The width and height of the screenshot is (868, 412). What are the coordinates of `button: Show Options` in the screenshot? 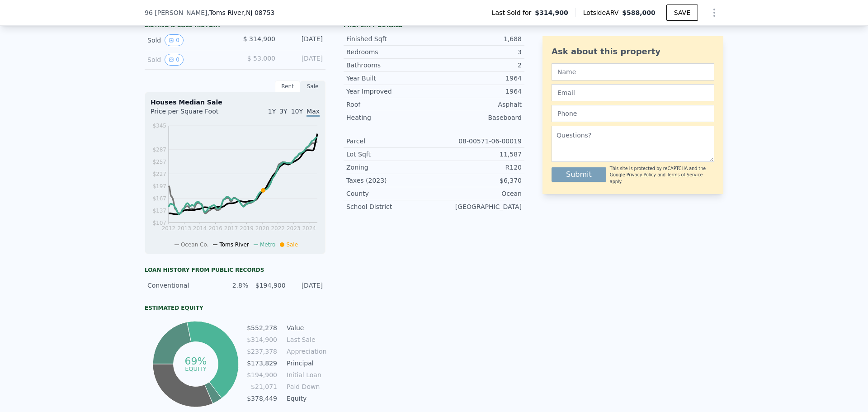 It's located at (715, 13).